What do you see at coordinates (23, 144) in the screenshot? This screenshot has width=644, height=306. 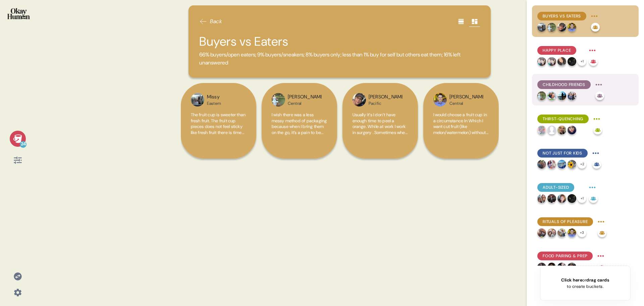 I see `div: 24` at bounding box center [23, 144].